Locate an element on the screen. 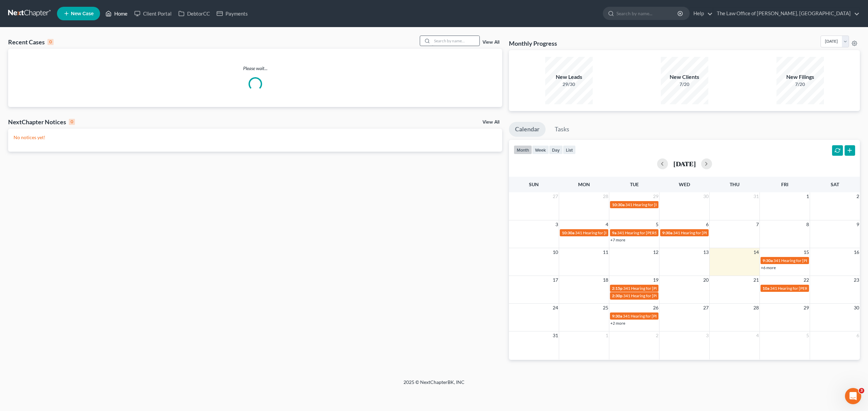 The image size is (868, 411). a: +6 more is located at coordinates (768, 268).